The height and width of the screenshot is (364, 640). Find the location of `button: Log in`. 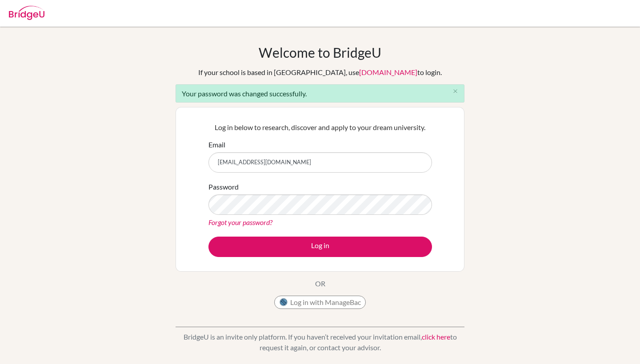

button: Log in is located at coordinates (320, 247).